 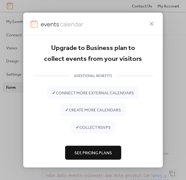 I want to click on span: ADDITIONAL BENEFITS, so click(x=93, y=76).